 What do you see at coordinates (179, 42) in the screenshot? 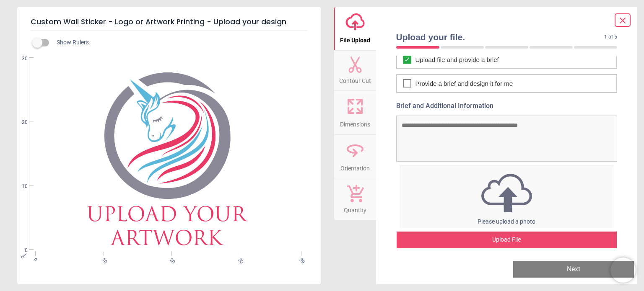
I see `div: Show Rulers` at bounding box center [179, 42].